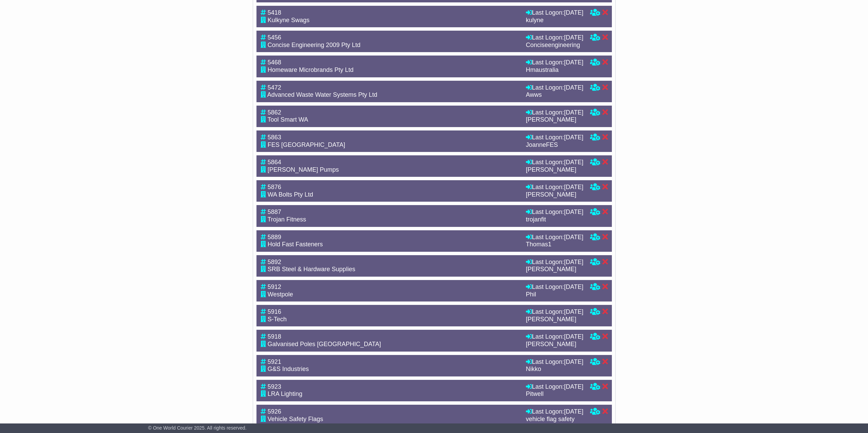 The width and height of the screenshot is (868, 433). Describe the element at coordinates (274, 412) in the screenshot. I see `span: 5926` at that location.